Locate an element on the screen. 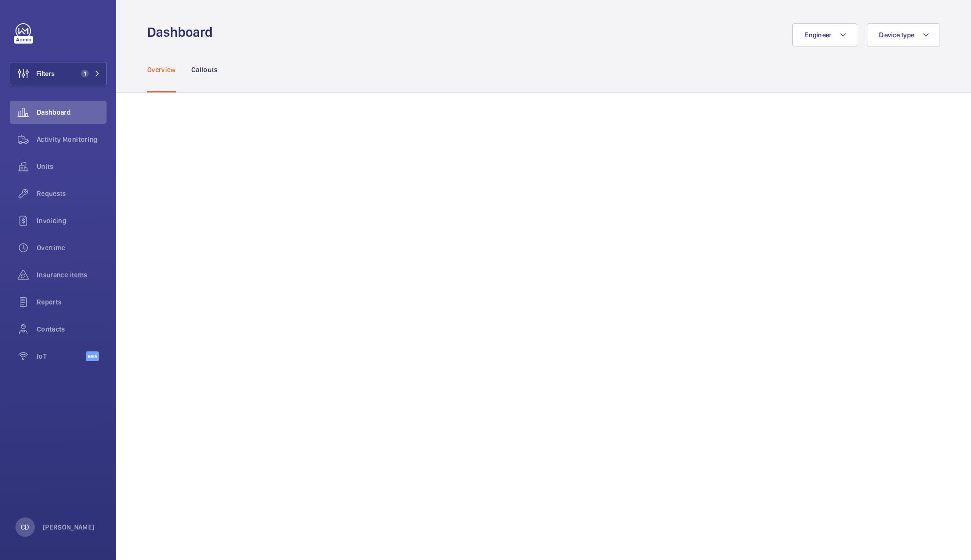 This screenshot has width=971, height=560. span: Activity Monitoring is located at coordinates (72, 139).